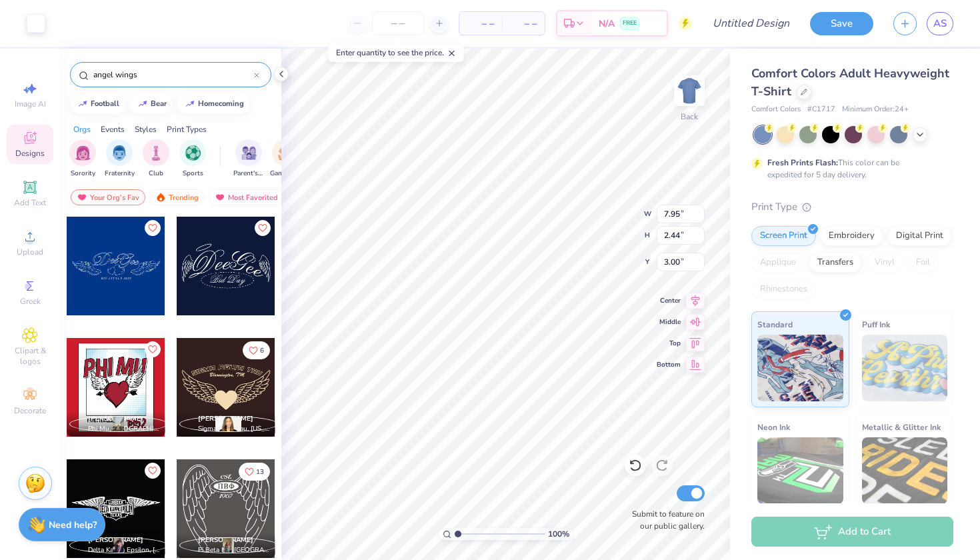 Image resolution: width=980 pixels, height=560 pixels. I want to click on label: Submit to feature on our public gallery., so click(664, 520).